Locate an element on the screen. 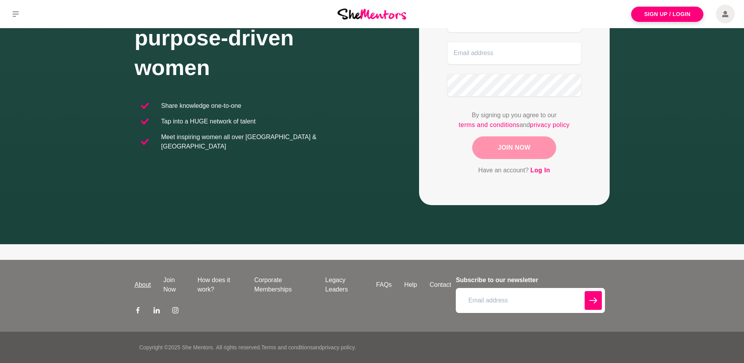 This screenshot has height=363, width=744. p: Have an account? is located at coordinates (514, 170).